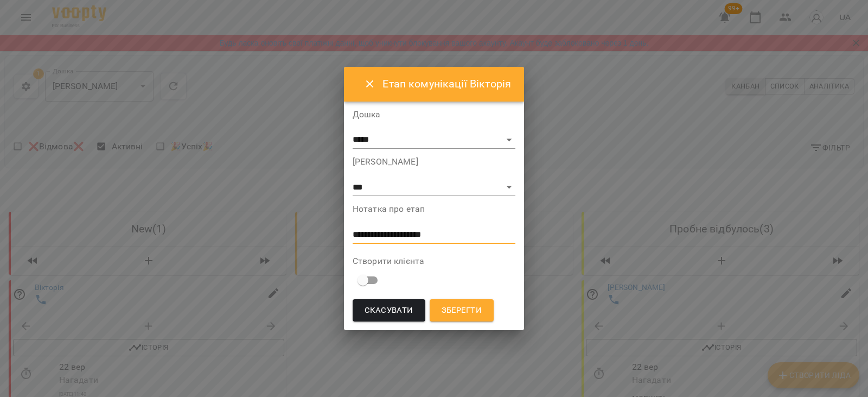  Describe the element at coordinates (462, 310) in the screenshot. I see `button: Зберегти` at that location.